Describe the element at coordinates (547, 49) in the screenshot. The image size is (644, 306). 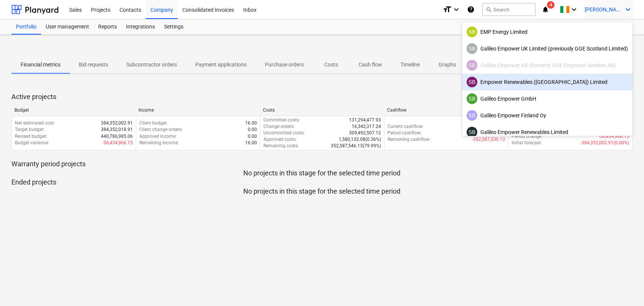
I see `div: Galileo Empower UK Limited (previously GGE Scotland Limited)` at that location.